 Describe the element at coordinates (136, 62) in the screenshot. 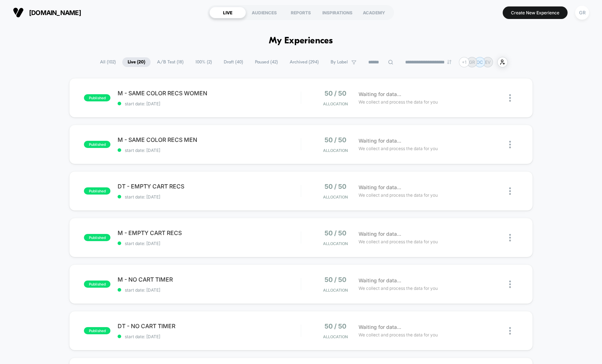

I see `span: Live ( 20 )` at that location.